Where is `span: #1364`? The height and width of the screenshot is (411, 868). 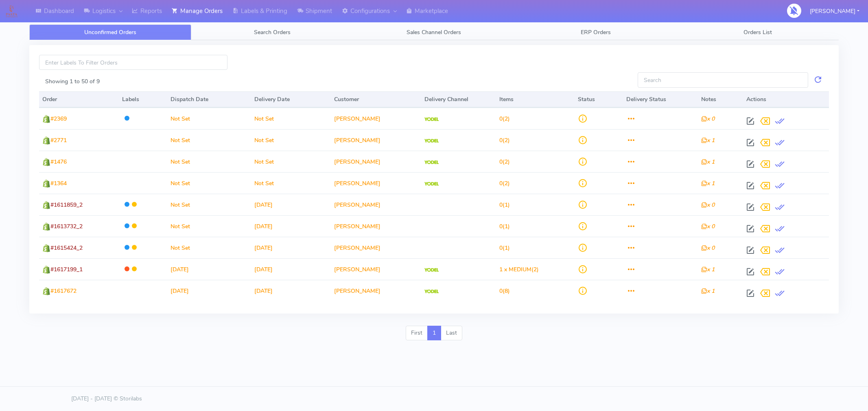
span: #1364 is located at coordinates (59, 183).